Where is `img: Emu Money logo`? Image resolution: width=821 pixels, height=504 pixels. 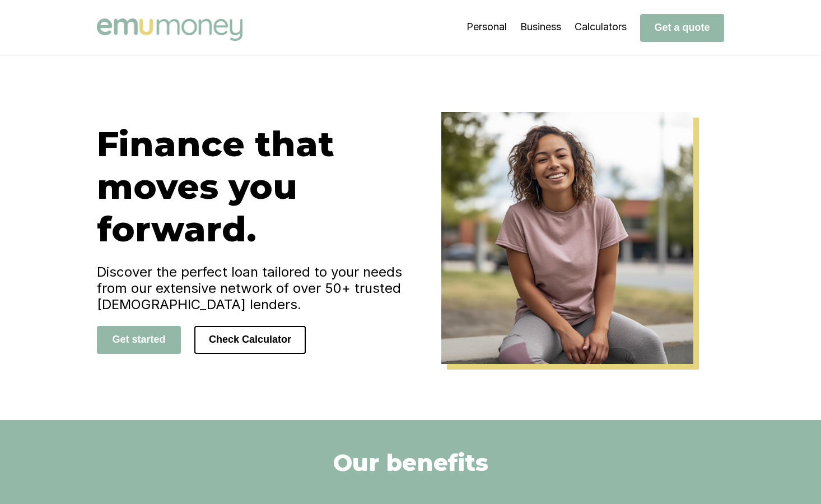
img: Emu Money logo is located at coordinates (169, 29).